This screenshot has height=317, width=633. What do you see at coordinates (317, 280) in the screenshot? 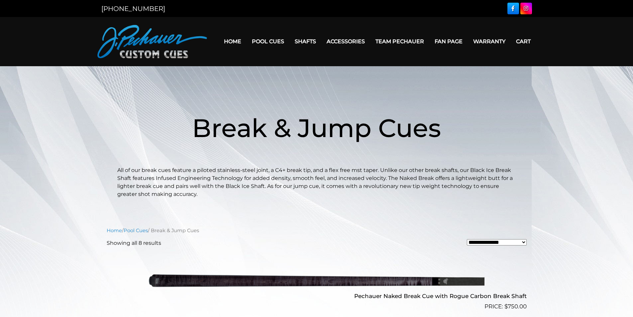
I see `img: Pechauer Naked Break Cue with Rogue Carbon Break Shaft` at bounding box center [317, 280].